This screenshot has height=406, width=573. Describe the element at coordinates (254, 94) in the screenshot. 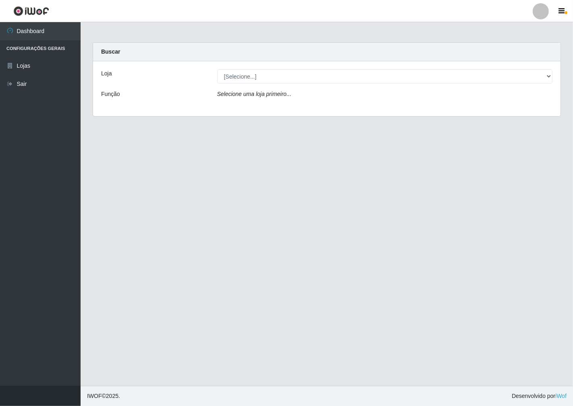

I see `i: Selecione uma loja primeiro...` at that location.